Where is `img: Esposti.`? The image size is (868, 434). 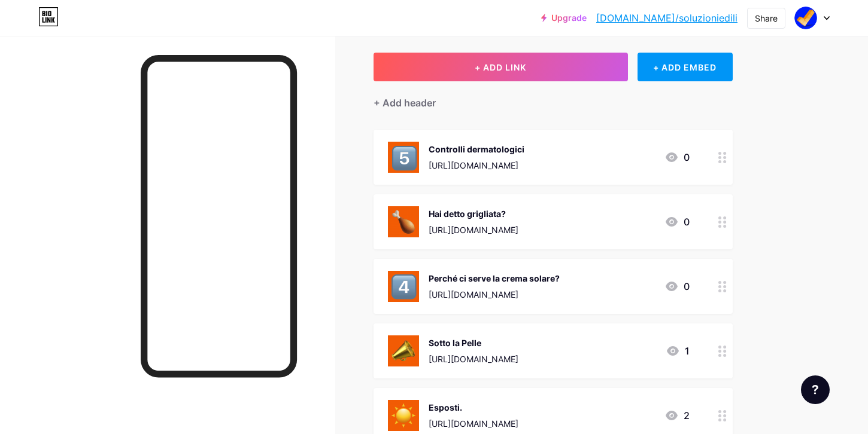 img: Esposti. is located at coordinates (403, 415).